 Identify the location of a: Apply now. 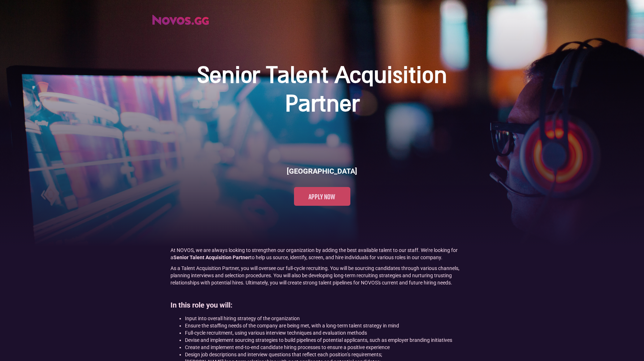
(322, 197).